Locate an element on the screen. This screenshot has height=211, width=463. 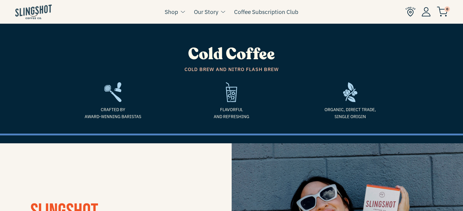
img: Find Us is located at coordinates (410, 12).